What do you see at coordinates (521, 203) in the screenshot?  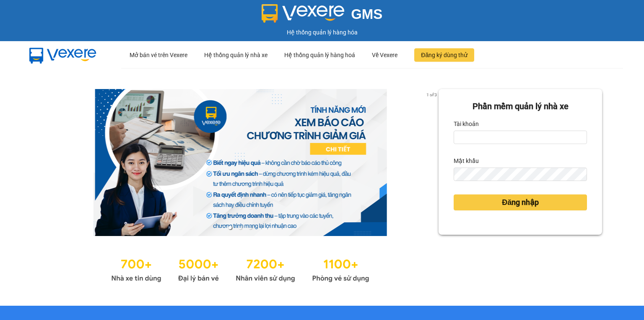 I see `button: Đăng nhập` at bounding box center [521, 203].